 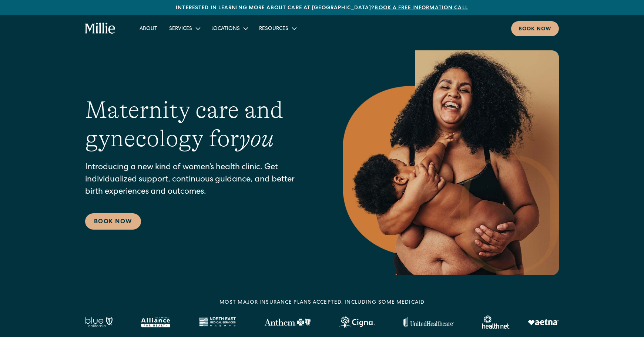 I want to click on img: Cigna logo, so click(x=357, y=322).